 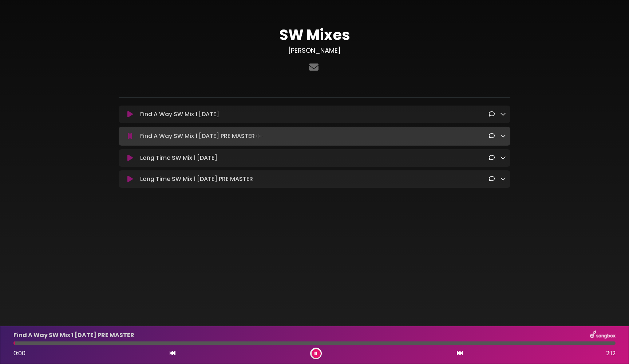 I want to click on img: waveform4.gif, so click(x=260, y=136).